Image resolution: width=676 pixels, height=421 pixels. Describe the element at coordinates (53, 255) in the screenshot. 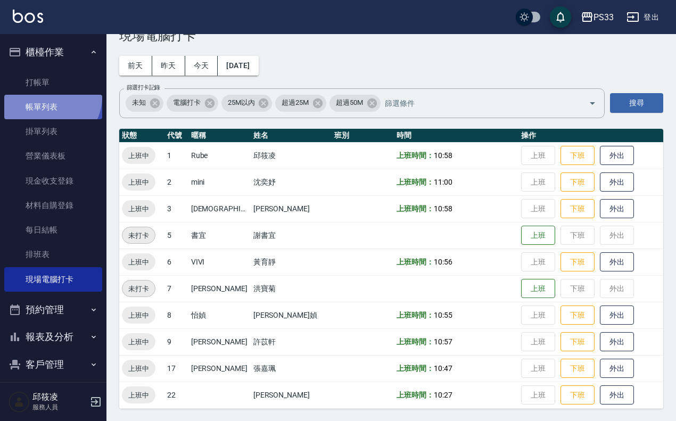

I see `a: 排班表` at that location.